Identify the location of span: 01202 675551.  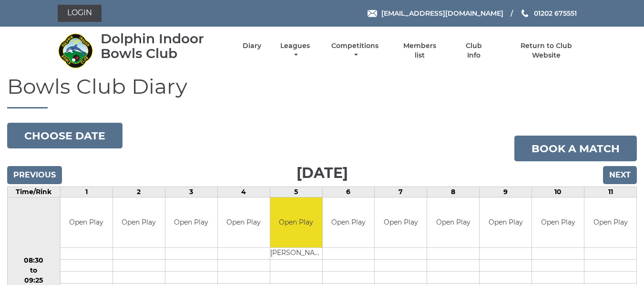
(555, 13).